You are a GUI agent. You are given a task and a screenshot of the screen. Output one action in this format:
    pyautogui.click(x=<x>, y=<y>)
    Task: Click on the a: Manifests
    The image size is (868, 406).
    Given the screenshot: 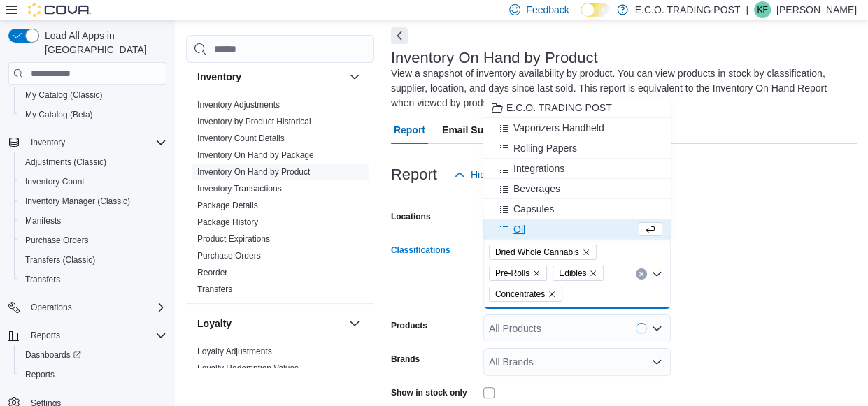 What is the action you would take?
    pyautogui.click(x=42, y=221)
    